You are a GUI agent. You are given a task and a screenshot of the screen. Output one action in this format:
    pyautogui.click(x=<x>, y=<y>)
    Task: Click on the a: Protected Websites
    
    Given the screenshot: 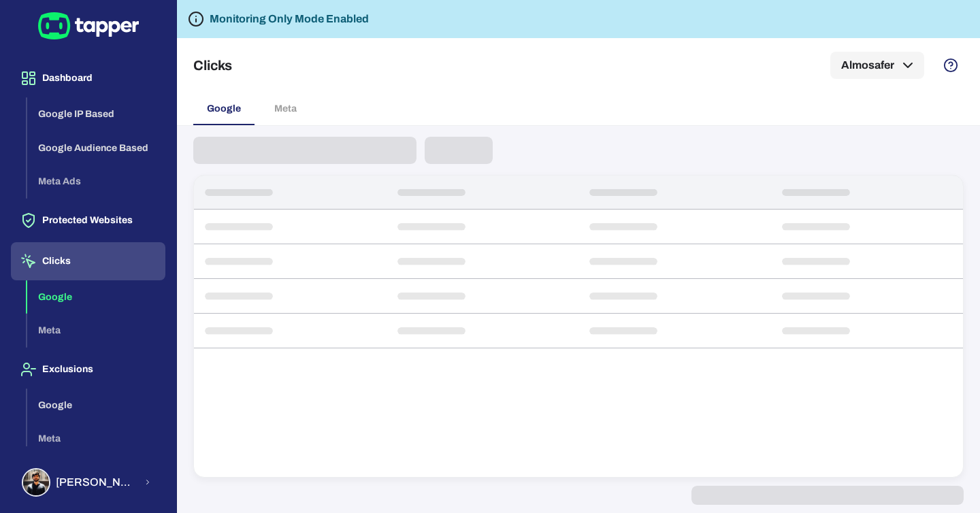 What is the action you would take?
    pyautogui.click(x=88, y=219)
    